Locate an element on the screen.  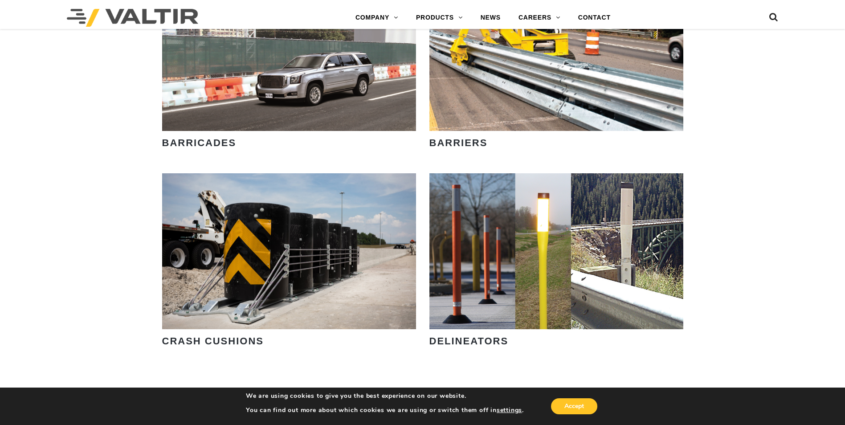
a: NEWS is located at coordinates (491, 18).